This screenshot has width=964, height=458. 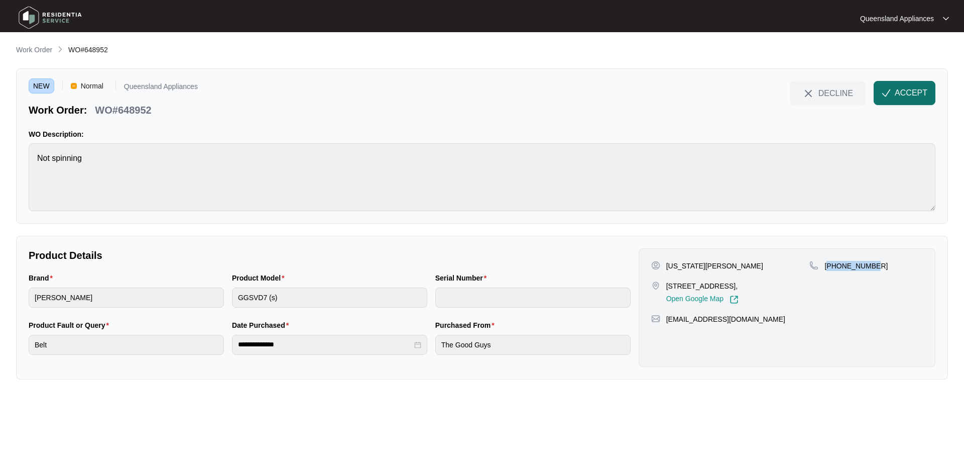 I want to click on p: Work Order:, so click(x=58, y=110).